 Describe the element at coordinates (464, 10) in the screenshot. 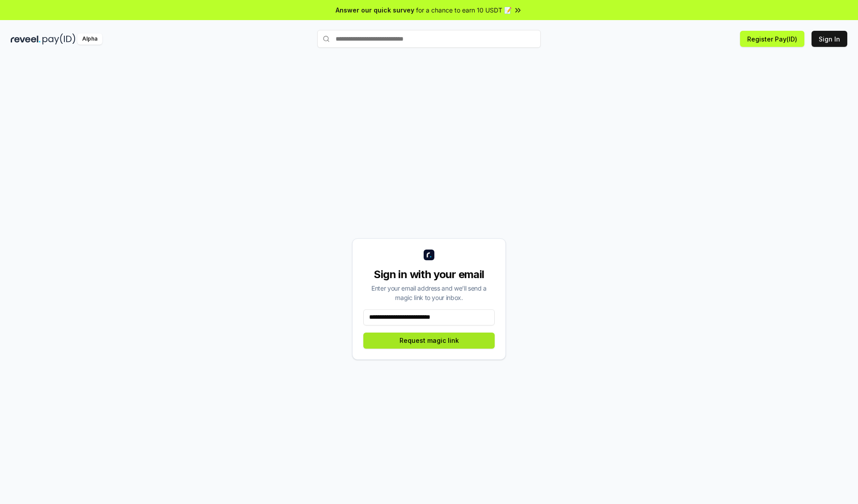

I see `span: for a chance to earn 10 USDT 📝` at that location.